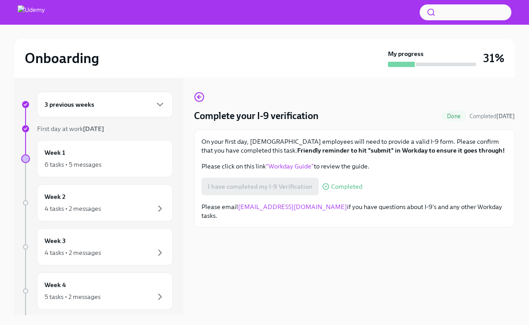 This screenshot has width=529, height=325. I want to click on div: 3 previous weeks, so click(105, 105).